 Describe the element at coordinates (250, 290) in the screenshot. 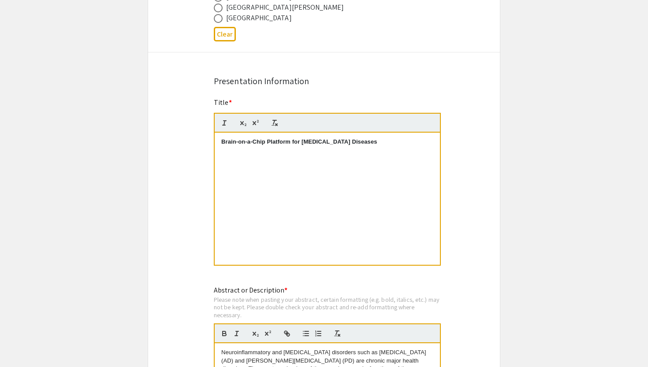

I see `mat-label: Abstract or Description` at that location.